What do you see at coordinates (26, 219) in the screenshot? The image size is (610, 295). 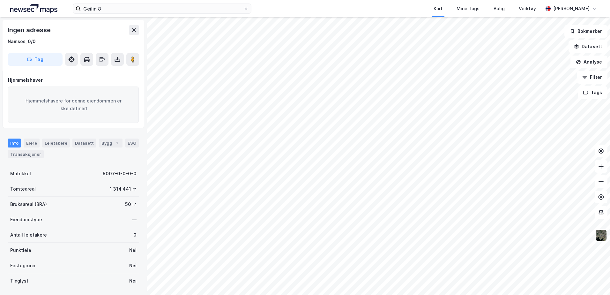 I see `div: Eiendomstype` at bounding box center [26, 219].